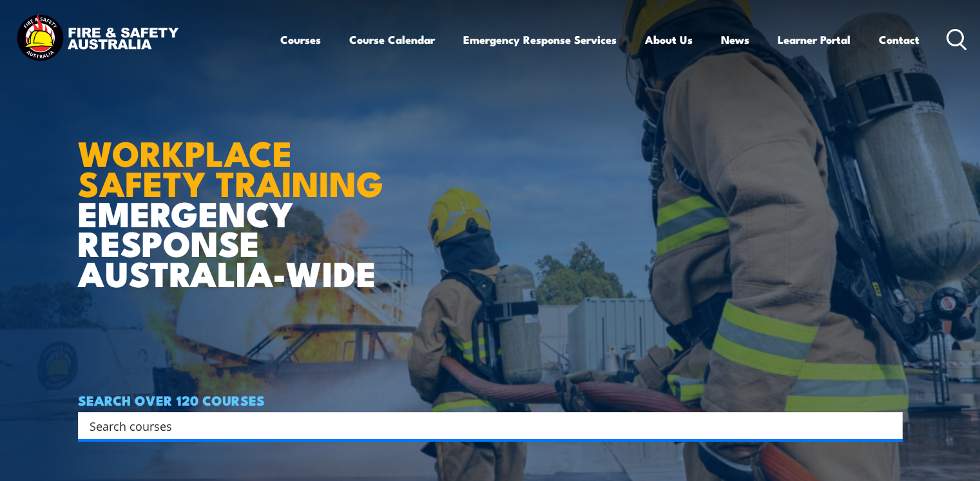 This screenshot has width=980, height=481. I want to click on input: Search input, so click(482, 426).